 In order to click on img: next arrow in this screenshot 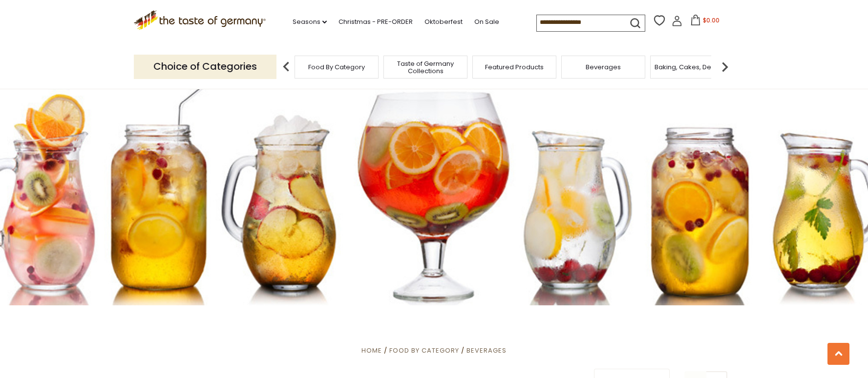, I will do `click(725, 67)`.